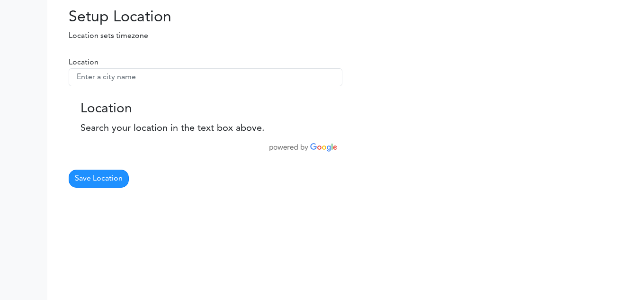 The image size is (644, 300). Describe the element at coordinates (206, 109) in the screenshot. I see `h3: Location` at that location.